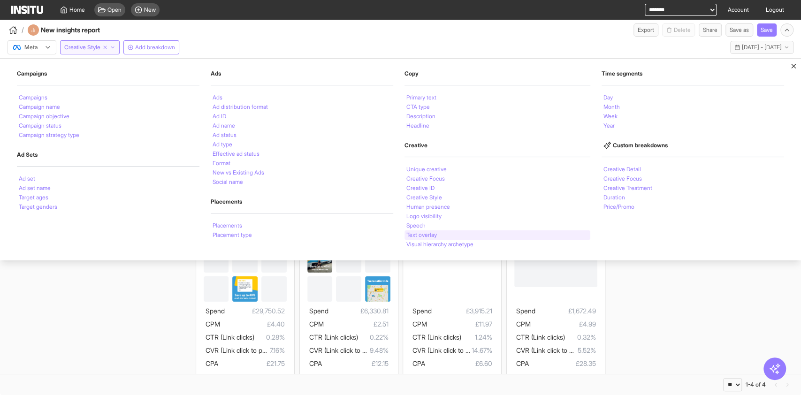  Describe the element at coordinates (108, 74) in the screenshot. I see `h2: Campaigns` at that location.